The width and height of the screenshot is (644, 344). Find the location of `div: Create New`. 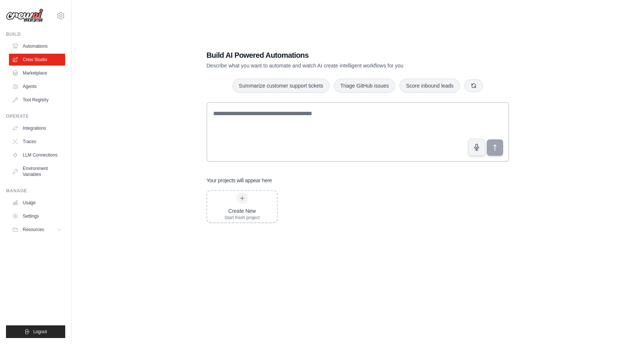

div: Create New is located at coordinates (242, 211).